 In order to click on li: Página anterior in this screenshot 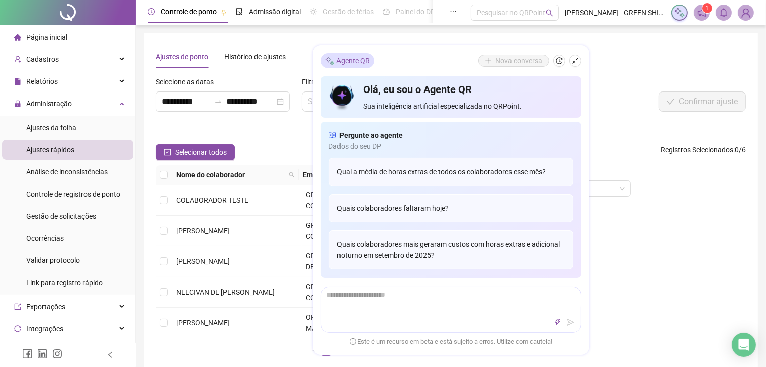, I will do `click(314, 350)`.